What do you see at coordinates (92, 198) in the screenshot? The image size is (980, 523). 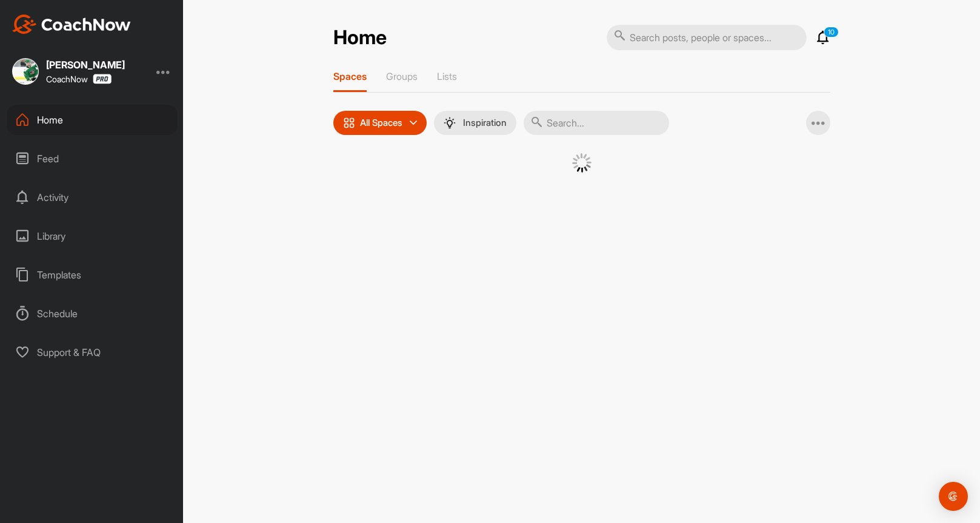 I see `div: Activity` at bounding box center [92, 198].